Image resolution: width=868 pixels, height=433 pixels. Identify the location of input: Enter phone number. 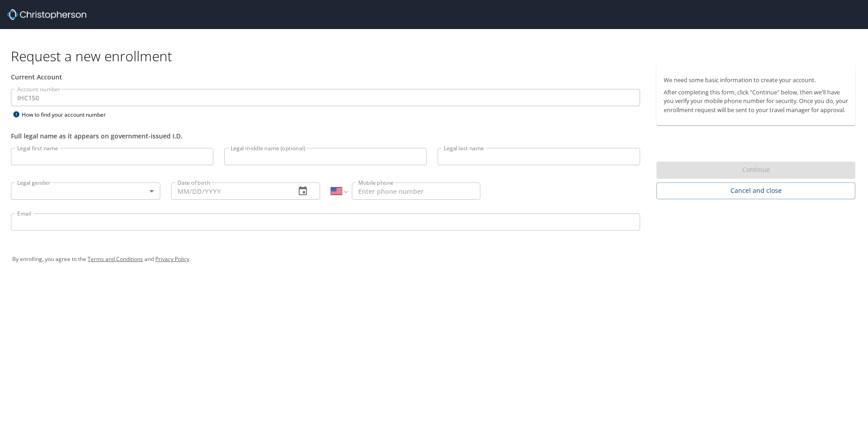
(416, 191).